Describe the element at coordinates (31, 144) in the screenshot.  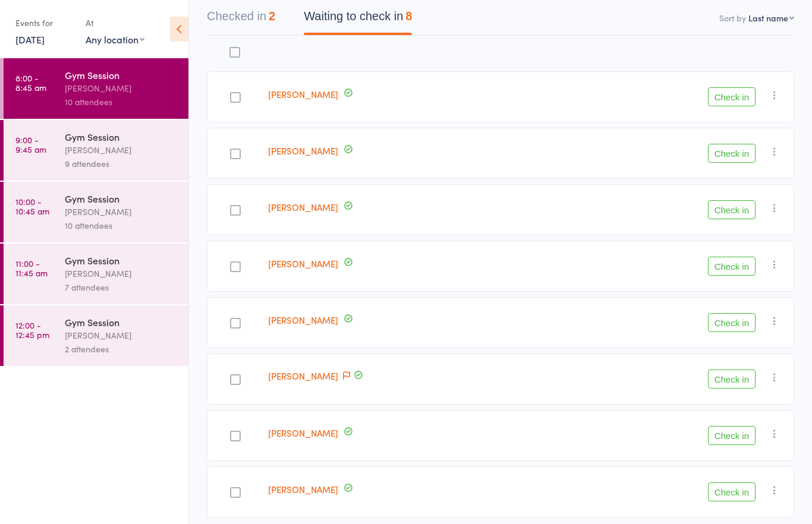
I see `time: 9:00 - 9:45 am` at that location.